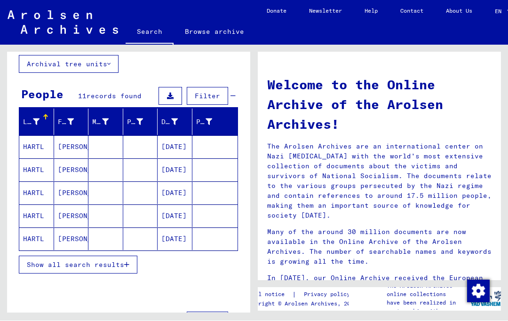 This screenshot has width=508, height=321. Describe the element at coordinates (42, 94) in the screenshot. I see `div: People` at that location.